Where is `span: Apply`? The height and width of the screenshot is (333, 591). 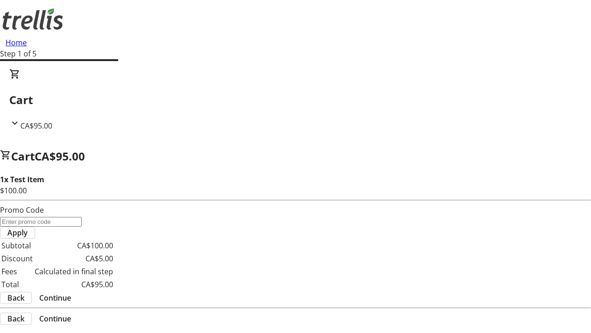
span: Apply is located at coordinates (18, 232).